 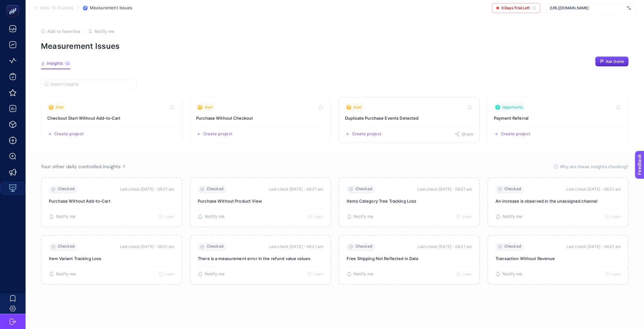 What do you see at coordinates (558, 258) in the screenshot?
I see `p: Transaction Without Revenue` at bounding box center [558, 258].